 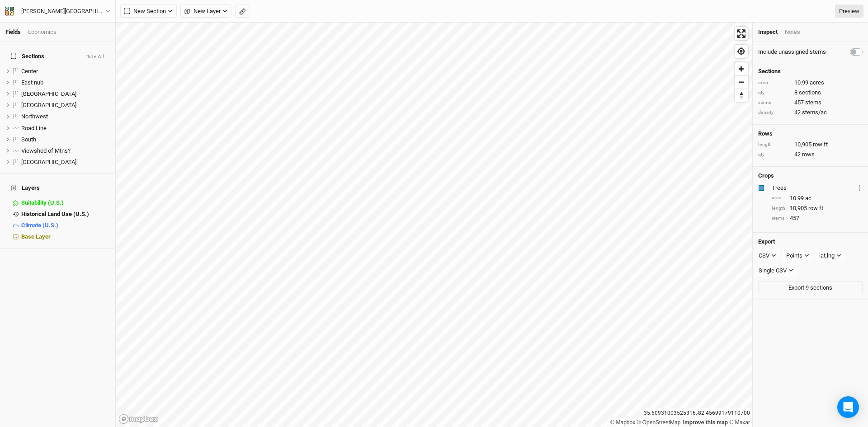 I want to click on a: Mapbox logo, so click(x=138, y=419).